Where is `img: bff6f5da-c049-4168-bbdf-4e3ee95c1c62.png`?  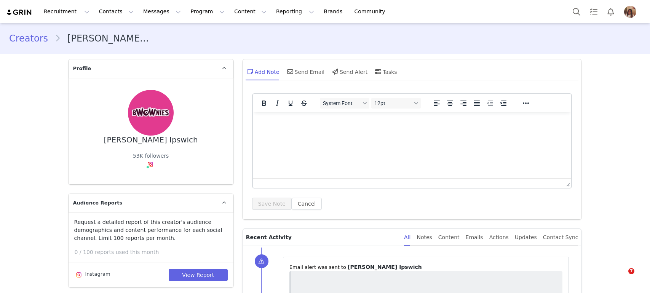
img: bff6f5da-c049-4168-bbdf-4e3ee95c1c62.png is located at coordinates (630, 12).